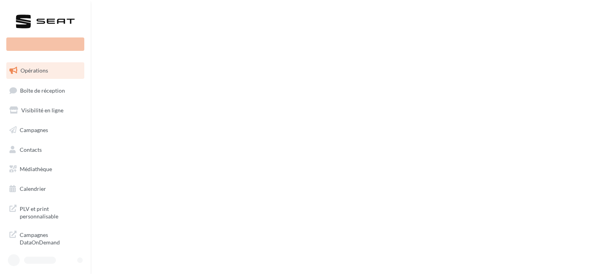  Describe the element at coordinates (45, 150) in the screenshot. I see `a: Contacts` at that location.